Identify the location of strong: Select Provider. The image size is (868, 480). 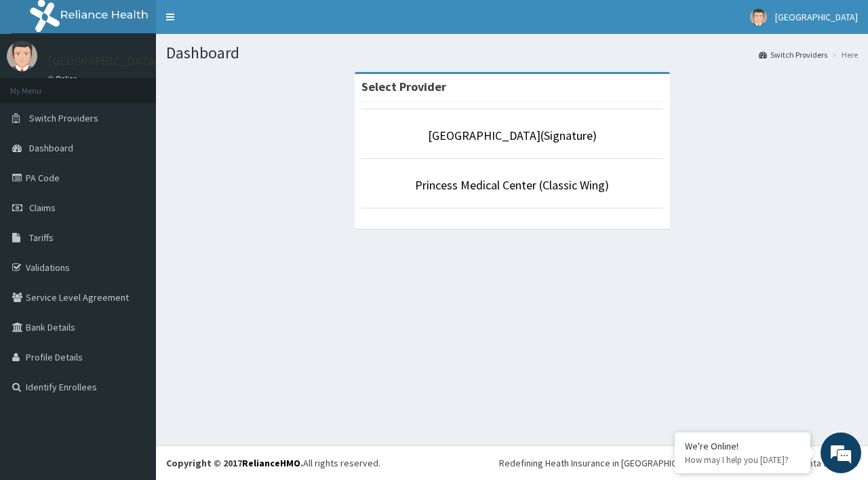
(404, 86).